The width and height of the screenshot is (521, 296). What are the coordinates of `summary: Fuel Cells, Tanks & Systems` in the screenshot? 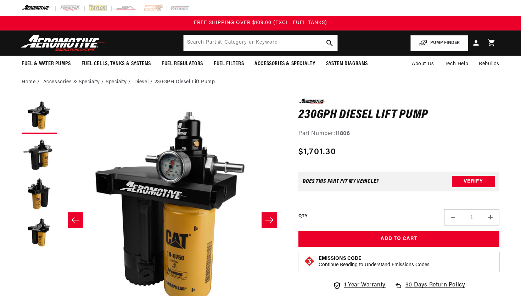 It's located at (116, 64).